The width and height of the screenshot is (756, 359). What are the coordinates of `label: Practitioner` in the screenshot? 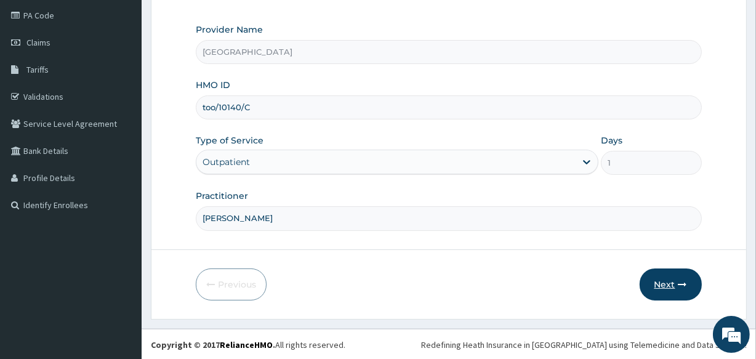 It's located at (222, 196).